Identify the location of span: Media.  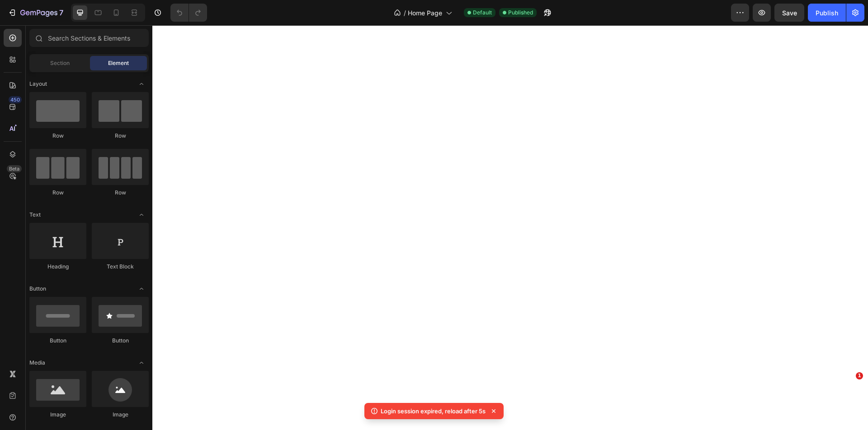
(37, 363).